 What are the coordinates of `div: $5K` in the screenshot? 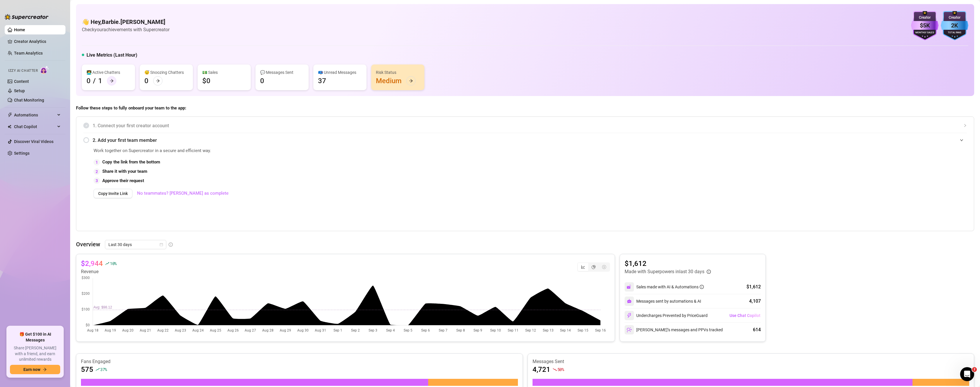 It's located at (925, 26).